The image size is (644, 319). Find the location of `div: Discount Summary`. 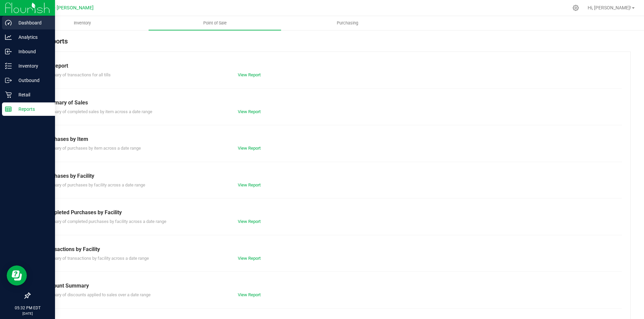

div: Discount Summary is located at coordinates (330, 286).